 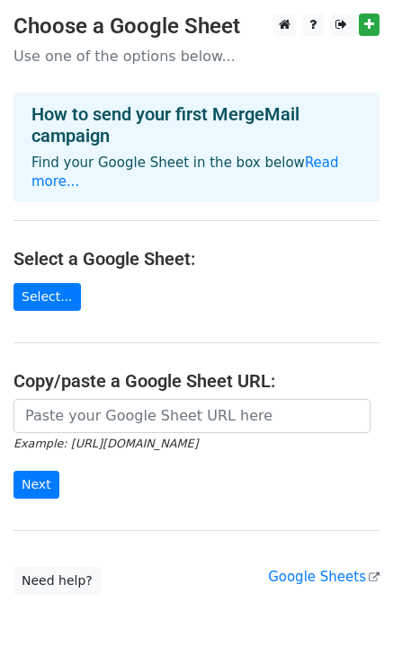 What do you see at coordinates (185, 172) in the screenshot?
I see `a: Read more...` at bounding box center [185, 172].